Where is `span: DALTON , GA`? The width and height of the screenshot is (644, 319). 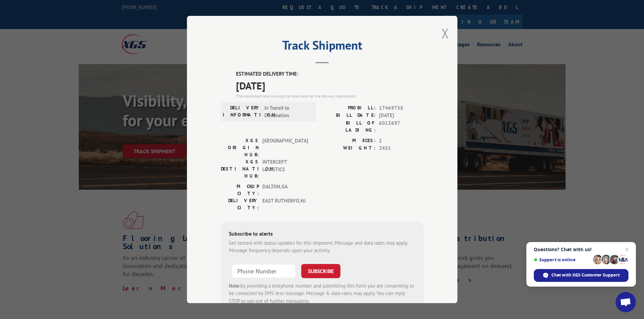
span: DALTON , GA is located at coordinates (285, 190).